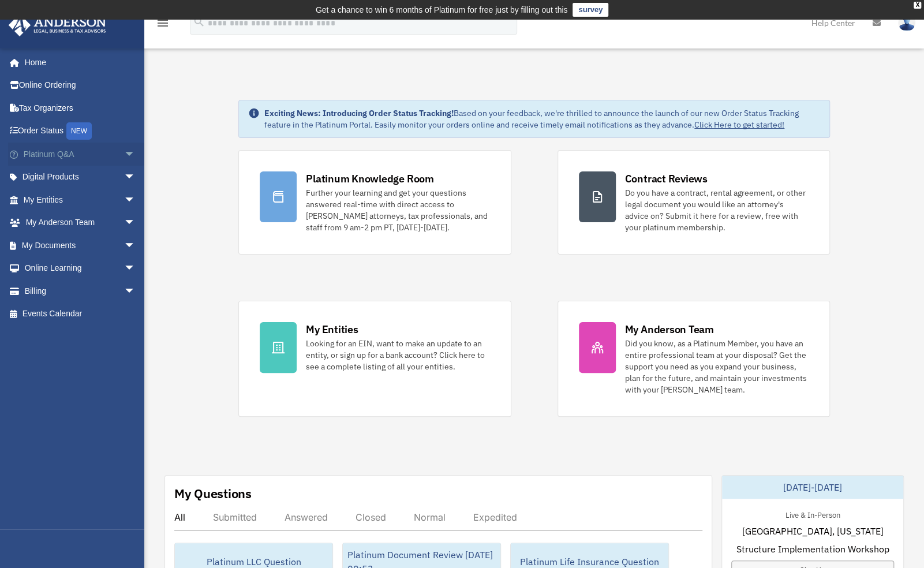 This screenshot has height=568, width=924. Describe the element at coordinates (163, 25) in the screenshot. I see `a: menu` at that location.